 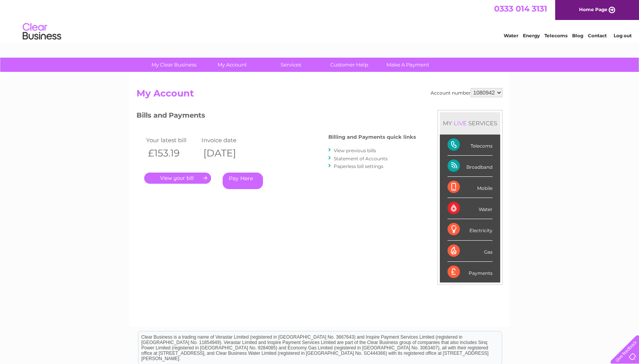 What do you see at coordinates (470, 208) in the screenshot?
I see `div: Water` at bounding box center [470, 208].